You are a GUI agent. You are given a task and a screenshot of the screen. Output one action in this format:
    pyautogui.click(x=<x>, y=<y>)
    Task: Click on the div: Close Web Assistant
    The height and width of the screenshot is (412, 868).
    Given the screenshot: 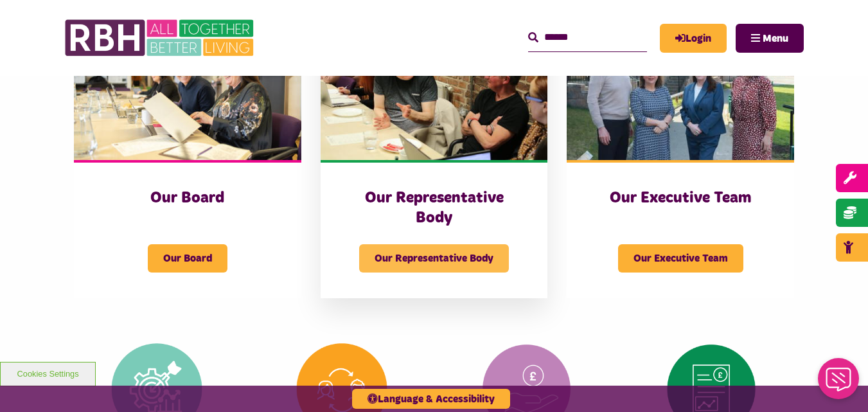 What is the action you would take?
    pyautogui.click(x=29, y=25)
    